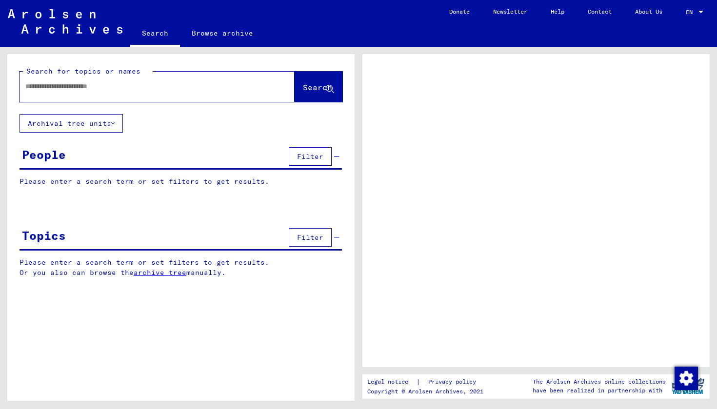 Image resolution: width=717 pixels, height=409 pixels. What do you see at coordinates (181, 182) in the screenshot?
I see `p: Please enter a search term or set filters to get results.` at bounding box center [181, 182].